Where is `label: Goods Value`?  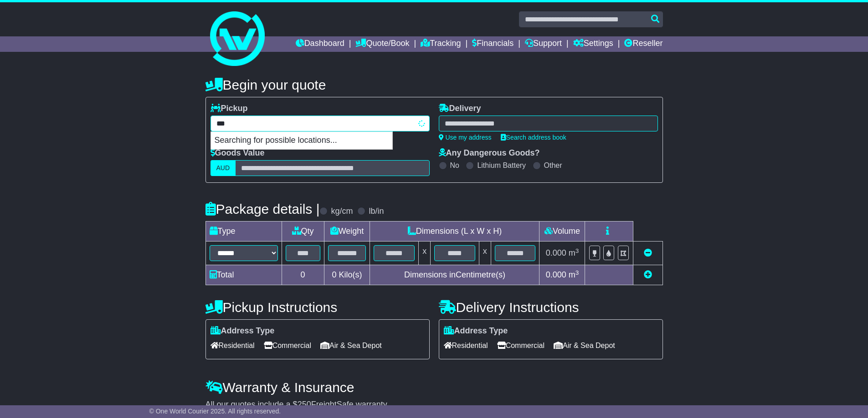 label: Goods Value is located at coordinates (237, 154).